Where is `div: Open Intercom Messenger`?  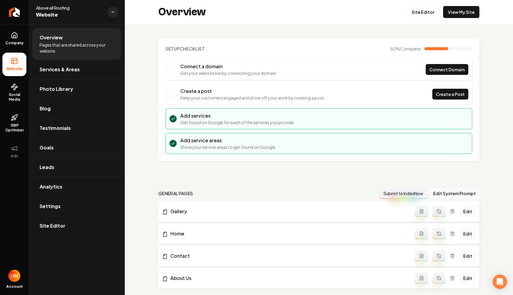 div: Open Intercom Messenger is located at coordinates (500, 281).